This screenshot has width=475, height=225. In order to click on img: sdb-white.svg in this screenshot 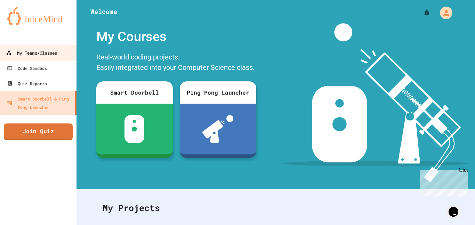, I will do `click(134, 129)`.